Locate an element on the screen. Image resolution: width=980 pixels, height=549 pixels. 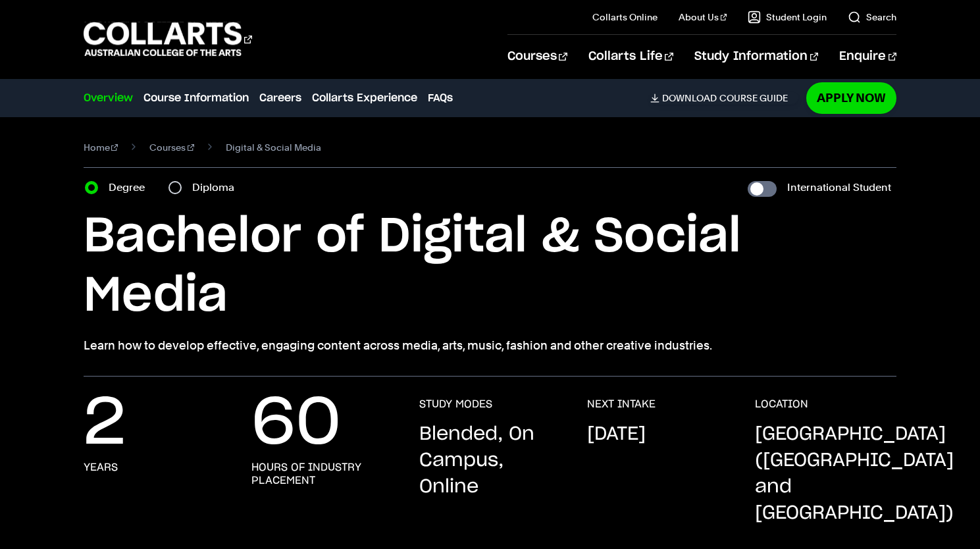
h3: NEXT INTAKE is located at coordinates (621, 405).